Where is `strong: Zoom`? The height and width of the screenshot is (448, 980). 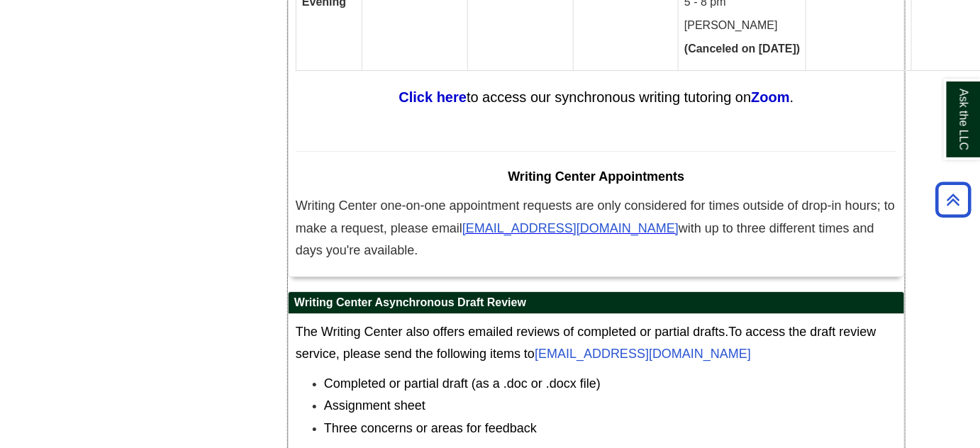 strong: Zoom is located at coordinates (770, 97).